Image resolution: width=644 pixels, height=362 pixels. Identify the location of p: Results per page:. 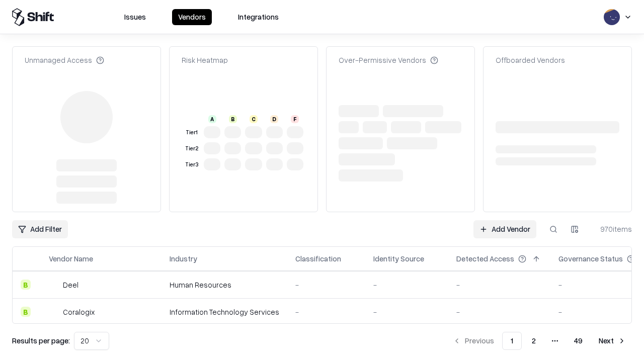
(41, 341).